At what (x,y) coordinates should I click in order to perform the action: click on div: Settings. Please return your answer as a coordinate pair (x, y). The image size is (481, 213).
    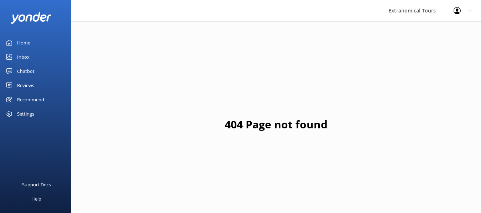
    Looking at the image, I should click on (26, 114).